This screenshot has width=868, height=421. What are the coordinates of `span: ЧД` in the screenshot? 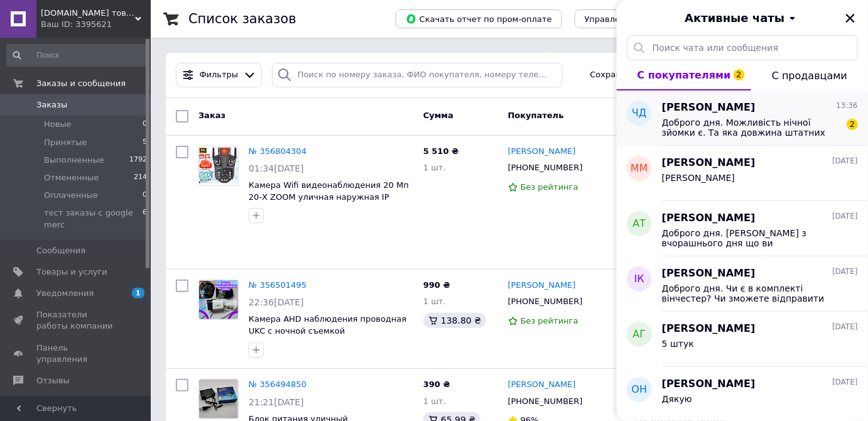 It's located at (639, 113).